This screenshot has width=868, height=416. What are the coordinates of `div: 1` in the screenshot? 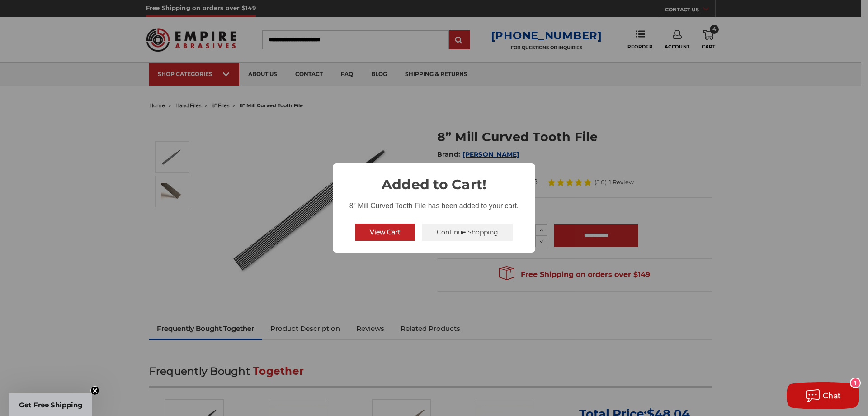 It's located at (856, 383).